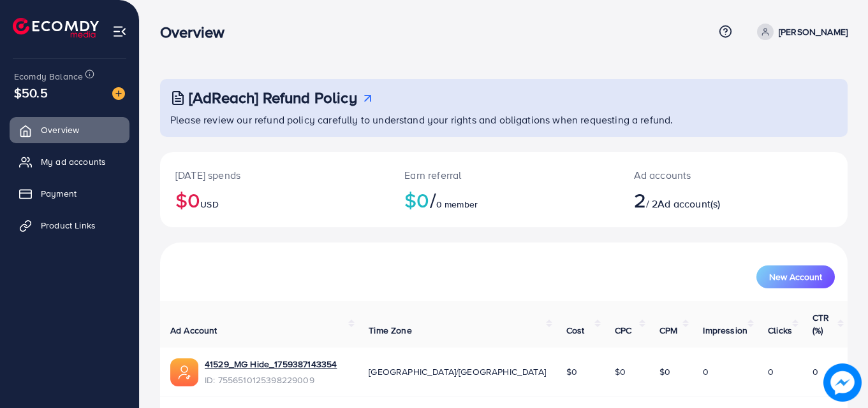 The image size is (868, 408). I want to click on span: Cost, so click(575, 331).